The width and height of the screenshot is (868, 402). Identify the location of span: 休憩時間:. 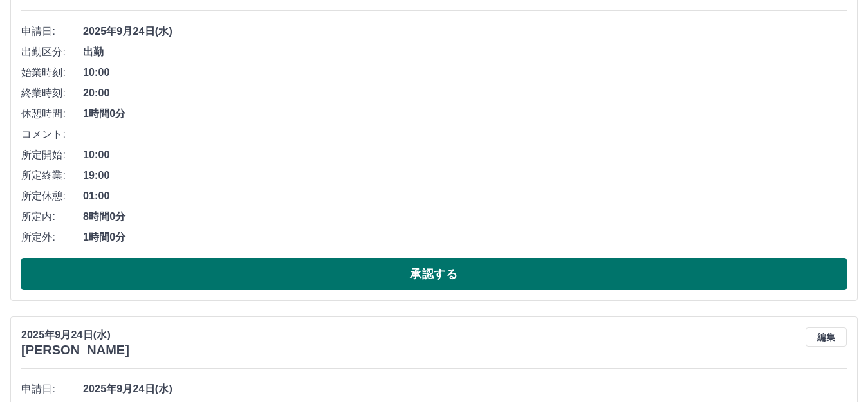
(52, 114).